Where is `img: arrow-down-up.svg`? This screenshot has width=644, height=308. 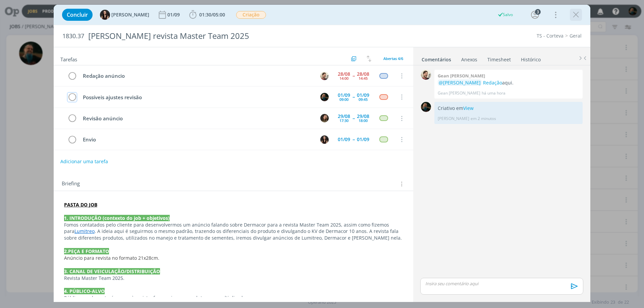 img: arrow-down-up.svg is located at coordinates (369, 58).